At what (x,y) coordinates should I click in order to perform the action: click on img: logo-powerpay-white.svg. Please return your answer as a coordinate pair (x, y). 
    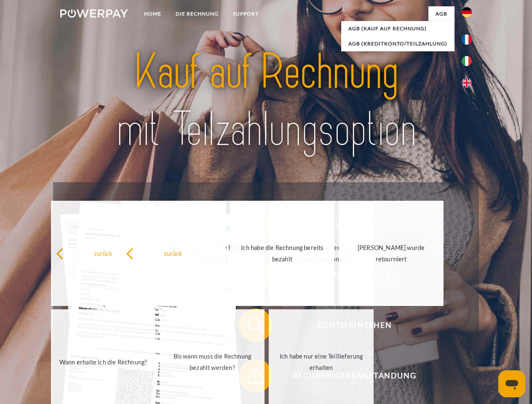
    Looking at the image, I should click on (94, 14).